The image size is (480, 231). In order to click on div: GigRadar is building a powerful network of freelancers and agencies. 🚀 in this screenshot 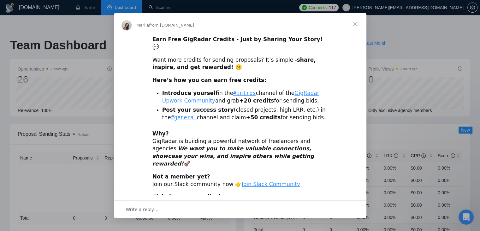, I will do `click(240, 148)`.